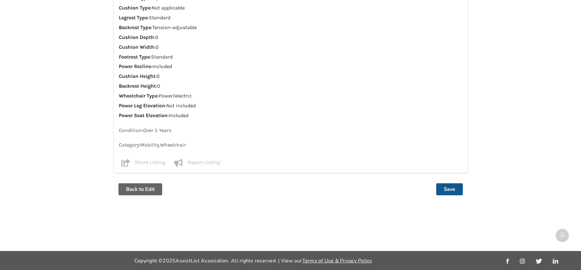 The height and width of the screenshot is (270, 581). I want to click on strong: Power Seat Elevation, so click(143, 115).